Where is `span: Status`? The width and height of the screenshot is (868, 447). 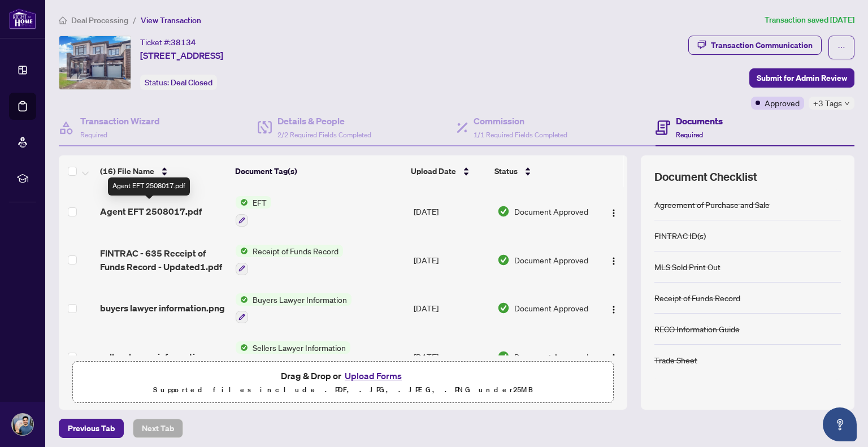
span: Status is located at coordinates (506, 171).